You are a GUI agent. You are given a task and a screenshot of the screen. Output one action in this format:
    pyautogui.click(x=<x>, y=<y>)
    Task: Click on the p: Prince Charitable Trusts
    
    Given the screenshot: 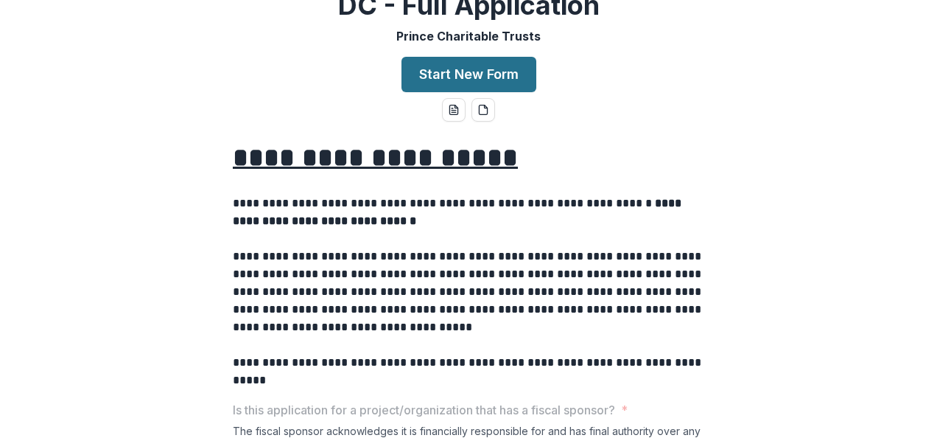 What is the action you would take?
    pyautogui.click(x=469, y=36)
    